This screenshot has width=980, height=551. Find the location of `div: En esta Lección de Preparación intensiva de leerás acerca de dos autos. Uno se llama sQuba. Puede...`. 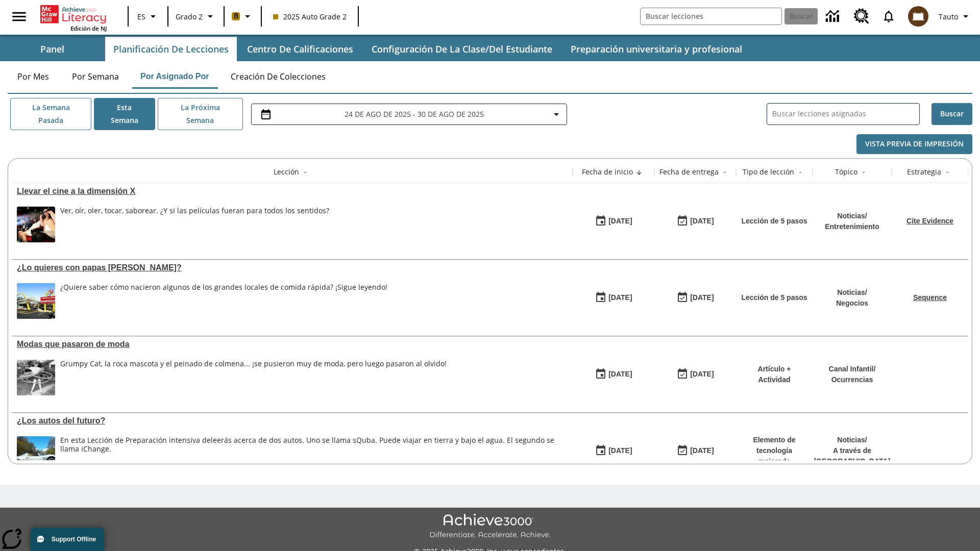

div: En esta Lección de Preparación intensiva de leerás acerca de dos autos. Uno se llama sQuba. Puede... is located at coordinates (314, 454).